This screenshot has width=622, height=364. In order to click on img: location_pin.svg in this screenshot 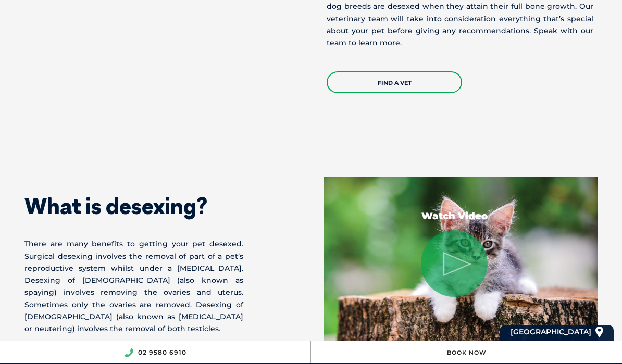, I will do `click(599, 332)`.